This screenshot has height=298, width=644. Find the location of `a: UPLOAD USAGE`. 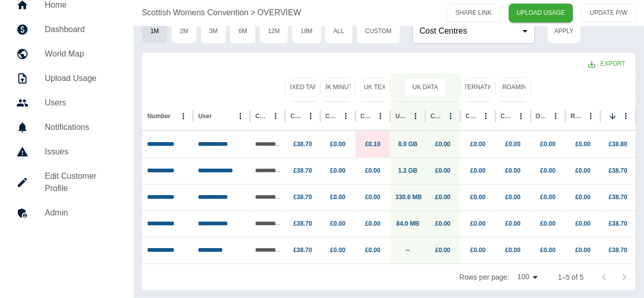

a: UPLOAD USAGE is located at coordinates (541, 12).